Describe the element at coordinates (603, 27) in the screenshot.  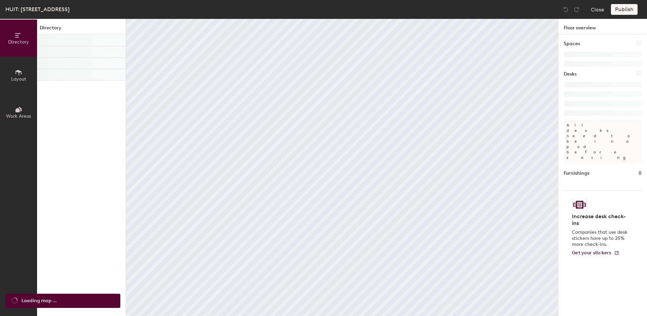
I see `h1: Floor overview` at that location.